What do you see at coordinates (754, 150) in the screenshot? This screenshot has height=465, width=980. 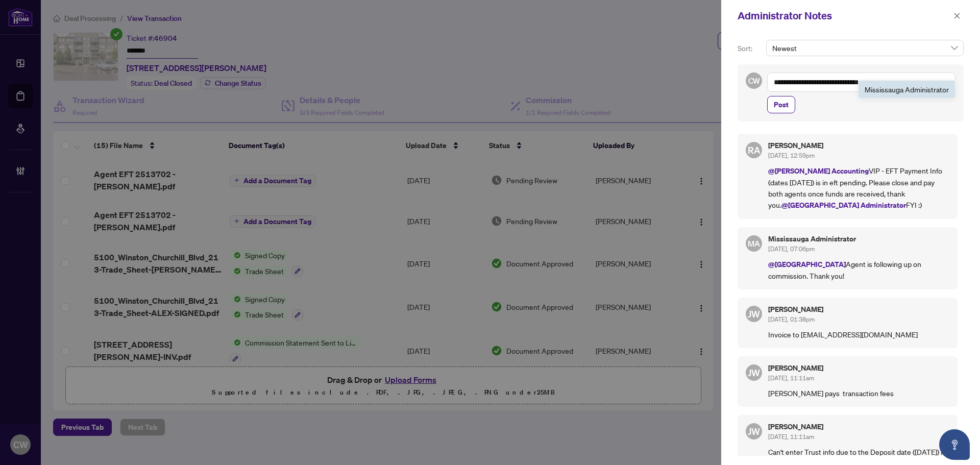 I see `span: RA` at bounding box center [754, 150].